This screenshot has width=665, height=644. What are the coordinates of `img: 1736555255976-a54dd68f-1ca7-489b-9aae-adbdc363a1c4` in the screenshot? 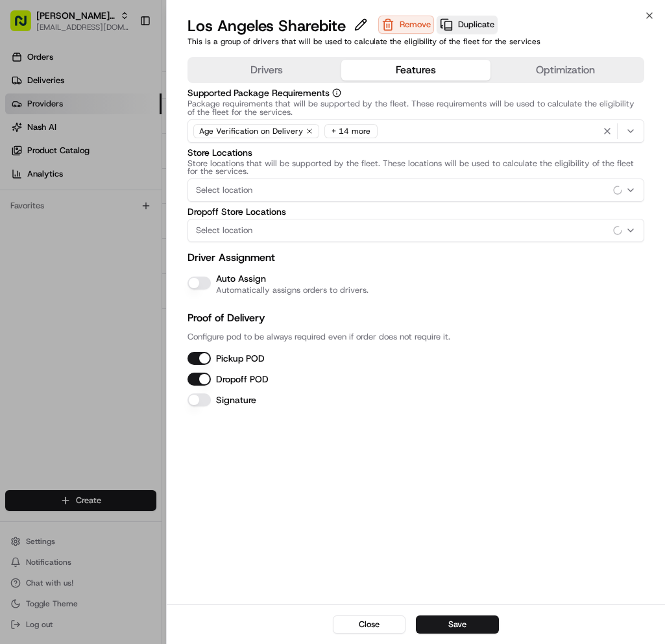 It's located at (25, 135).